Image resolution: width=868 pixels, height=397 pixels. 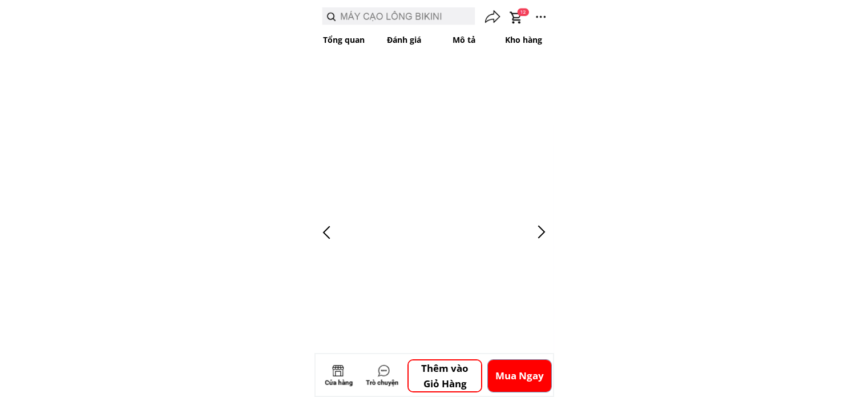 What do you see at coordinates (523, 40) in the screenshot?
I see `p: Kho hàng` at bounding box center [523, 40].